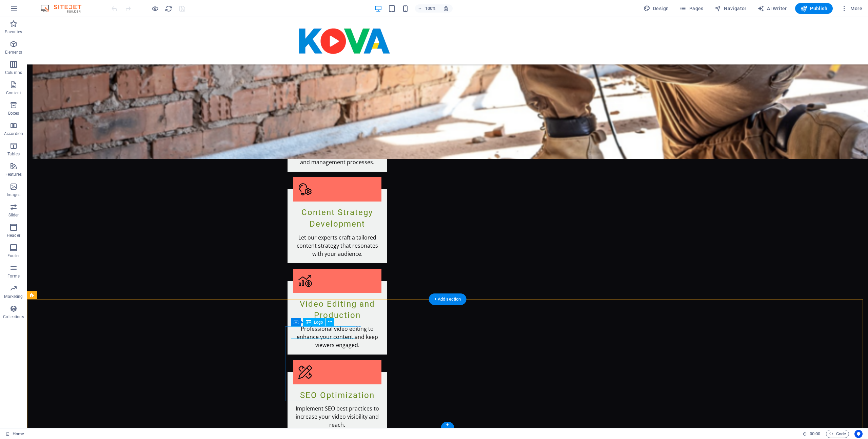 Image resolution: width=868 pixels, height=439 pixels. What do you see at coordinates (656, 8) in the screenshot?
I see `button: Design` at bounding box center [656, 8].